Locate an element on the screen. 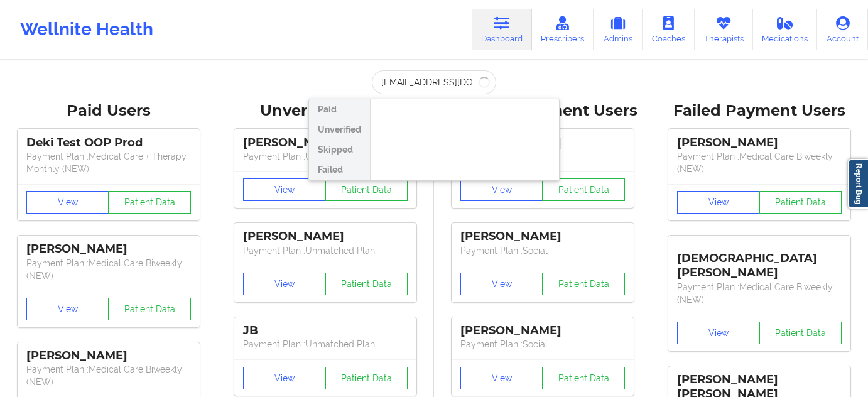  a: Dashboard is located at coordinates (502, 30).